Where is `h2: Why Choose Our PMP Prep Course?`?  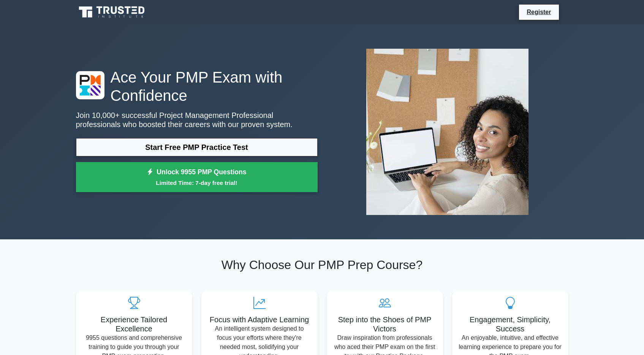 h2: Why Choose Our PMP Prep Course? is located at coordinates (322, 265).